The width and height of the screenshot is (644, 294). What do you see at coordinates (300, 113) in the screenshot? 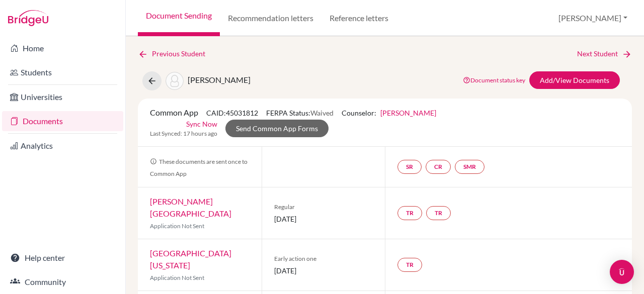
I see `span: FERPA Status:` at bounding box center [300, 113].